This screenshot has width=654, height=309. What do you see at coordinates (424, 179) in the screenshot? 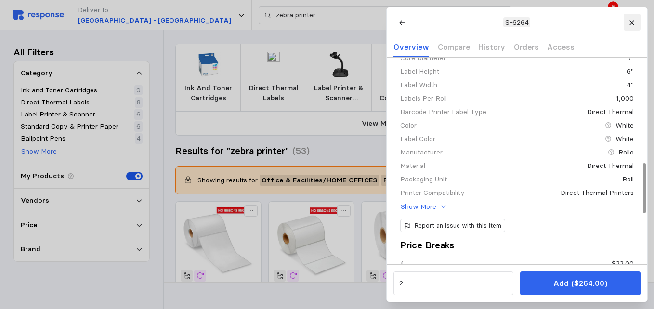
I see `div: Packaging Unit` at bounding box center [424, 179].